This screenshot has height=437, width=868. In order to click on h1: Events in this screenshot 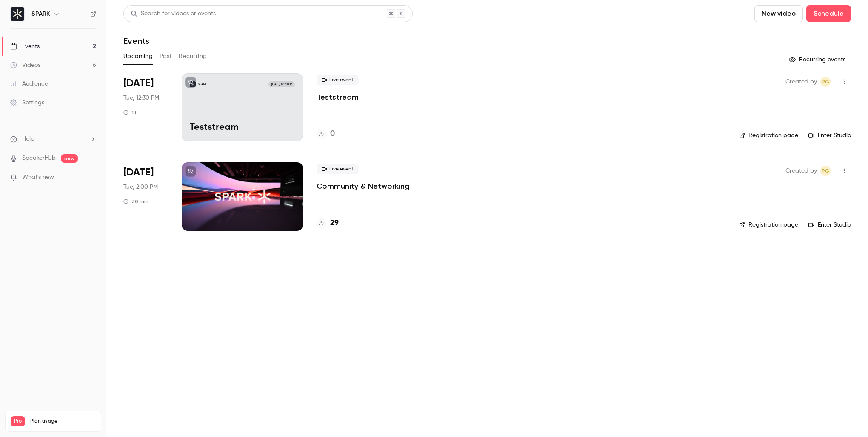, I will do `click(136, 41)`.